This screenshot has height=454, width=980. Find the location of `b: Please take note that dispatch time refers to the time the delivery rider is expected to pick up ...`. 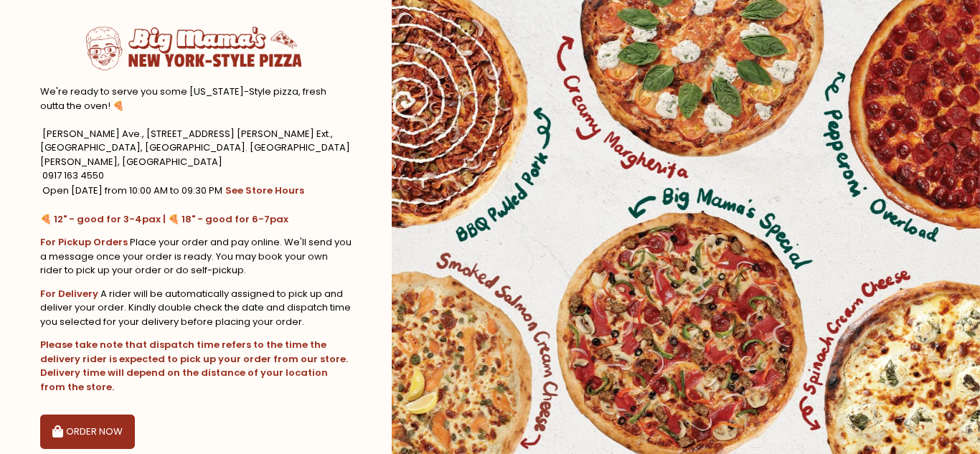

b: Please take note that dispatch time refers to the time the delivery rider is expected to pick up ... is located at coordinates (194, 366).